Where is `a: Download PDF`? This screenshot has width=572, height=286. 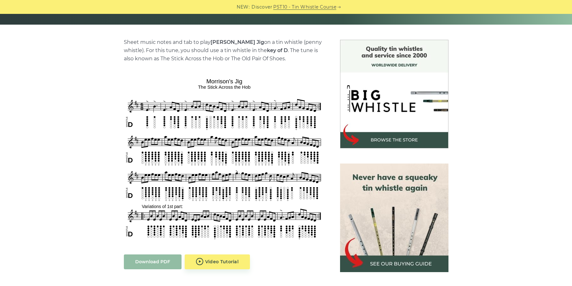
a: Download PDF is located at coordinates (153, 261).